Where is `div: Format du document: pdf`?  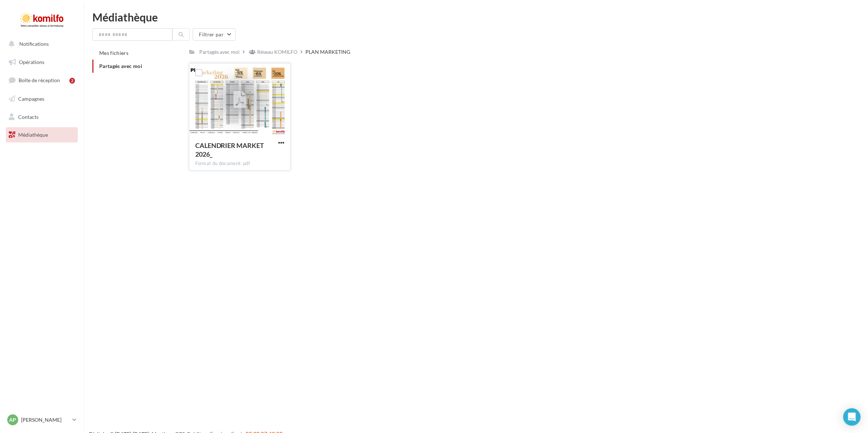 div: Format du document: pdf is located at coordinates (240, 164).